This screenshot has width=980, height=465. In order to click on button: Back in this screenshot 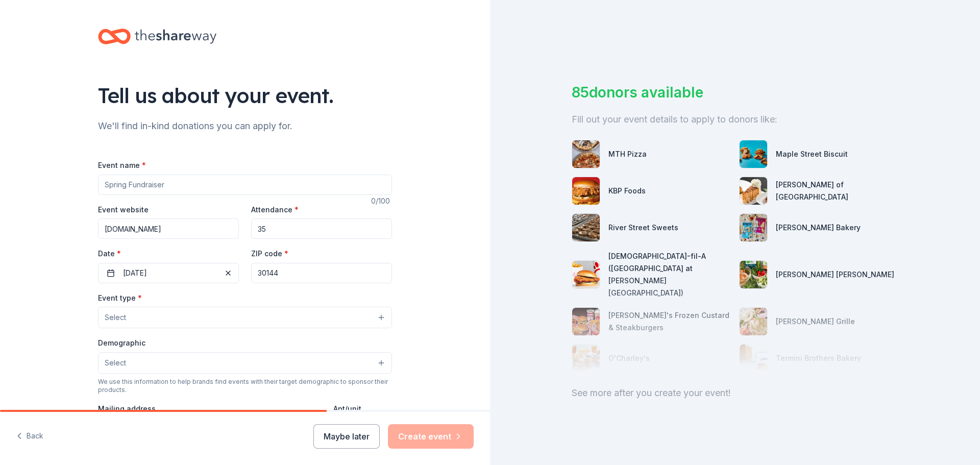, I will do `click(30, 436)`.